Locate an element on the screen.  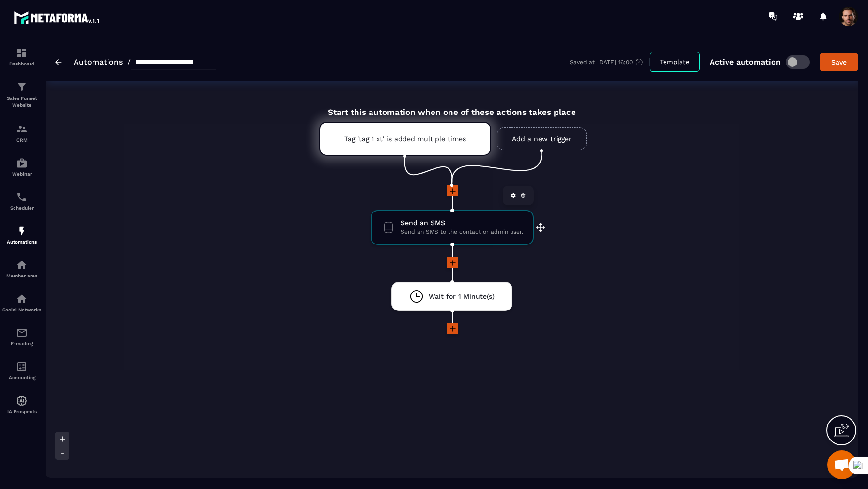
a: Automations is located at coordinates (98, 62).